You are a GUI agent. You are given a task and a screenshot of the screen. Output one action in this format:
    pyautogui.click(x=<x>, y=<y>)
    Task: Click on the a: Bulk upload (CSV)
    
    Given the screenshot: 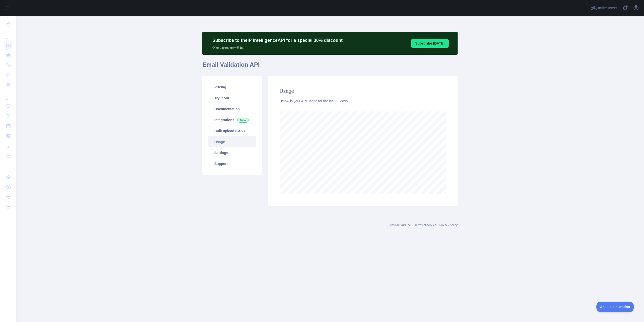 What is the action you would take?
    pyautogui.click(x=232, y=131)
    